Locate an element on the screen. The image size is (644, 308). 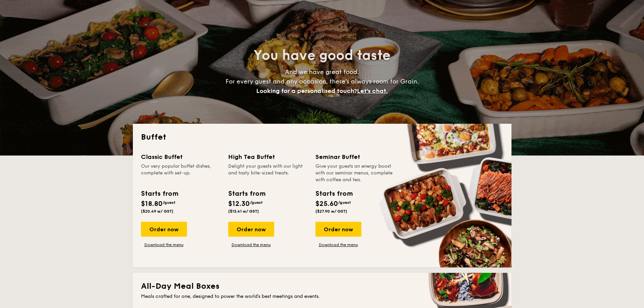
span: Looking for a personalised touch? is located at coordinates (306, 91).